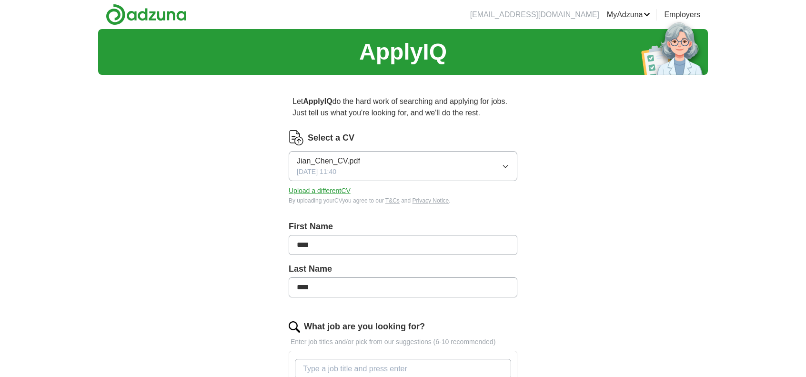  Describe the element at coordinates (317, 101) in the screenshot. I see `strong: ApplyIQ` at that location.